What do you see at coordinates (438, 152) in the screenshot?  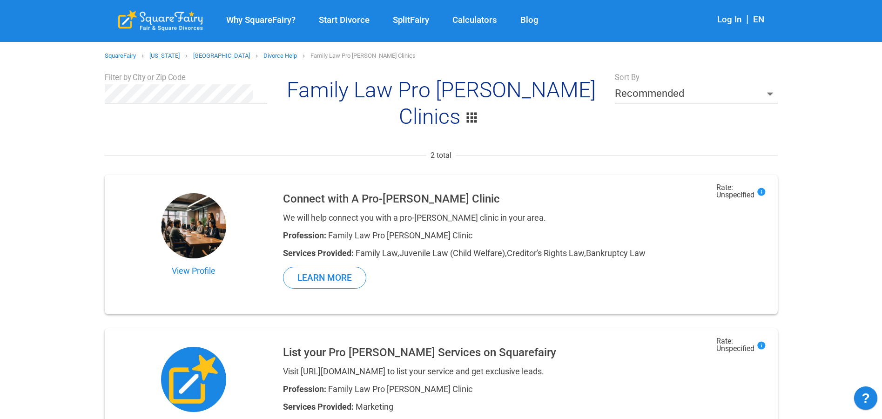 I see `div: 2 total` at bounding box center [438, 152].